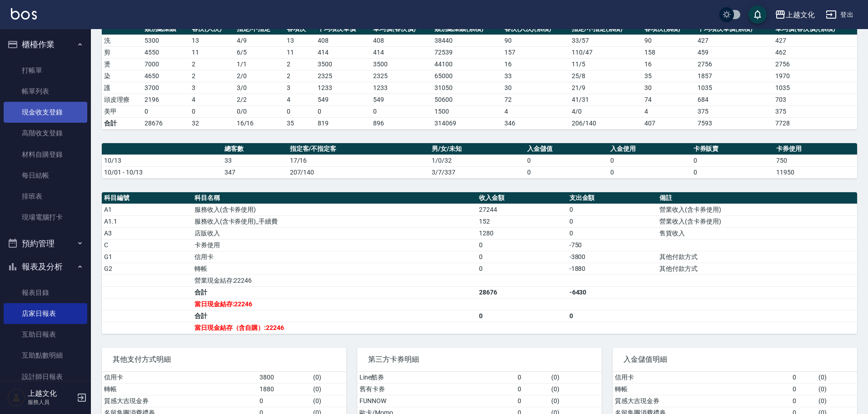  I want to click on a: 帳單列表, so click(45, 92).